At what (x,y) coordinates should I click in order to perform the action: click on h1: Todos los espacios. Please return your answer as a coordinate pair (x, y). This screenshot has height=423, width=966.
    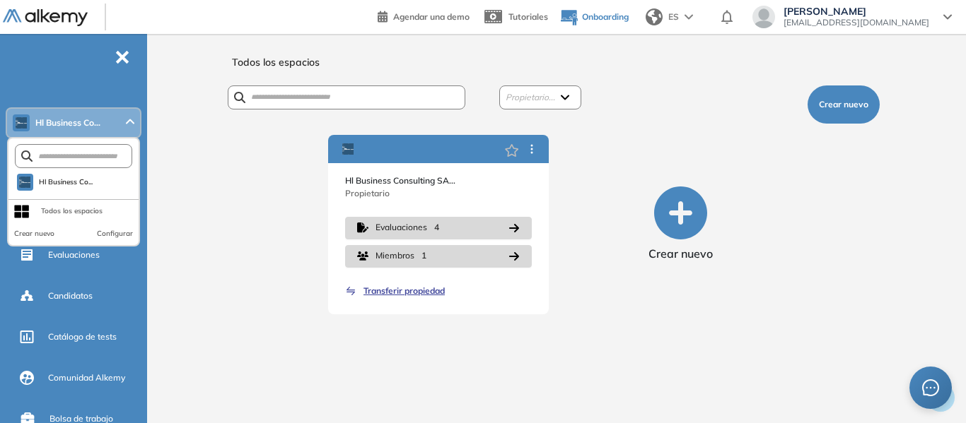
    Looking at the image, I should click on (276, 62).